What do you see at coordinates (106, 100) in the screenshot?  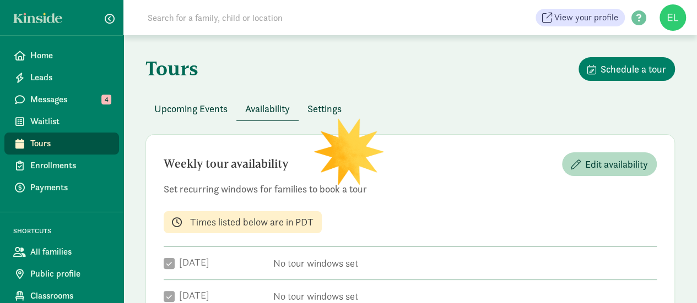 I see `span: 4` at bounding box center [106, 100].